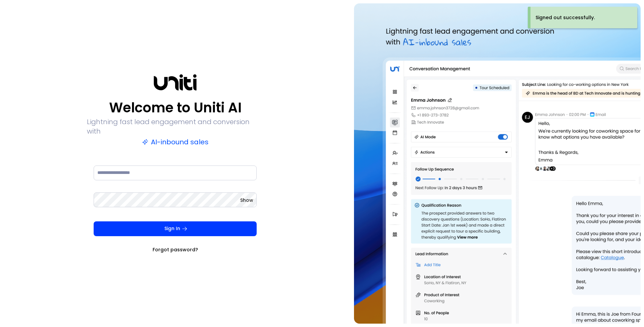  What do you see at coordinates (246, 200) in the screenshot?
I see `button: Show` at bounding box center [246, 200].